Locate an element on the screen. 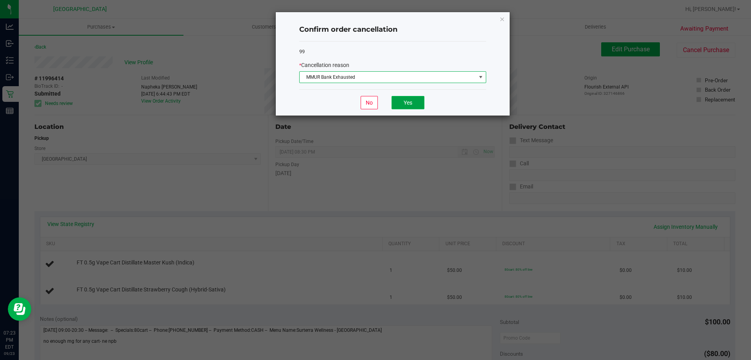  span: Cancellation reason is located at coordinates (325, 65).